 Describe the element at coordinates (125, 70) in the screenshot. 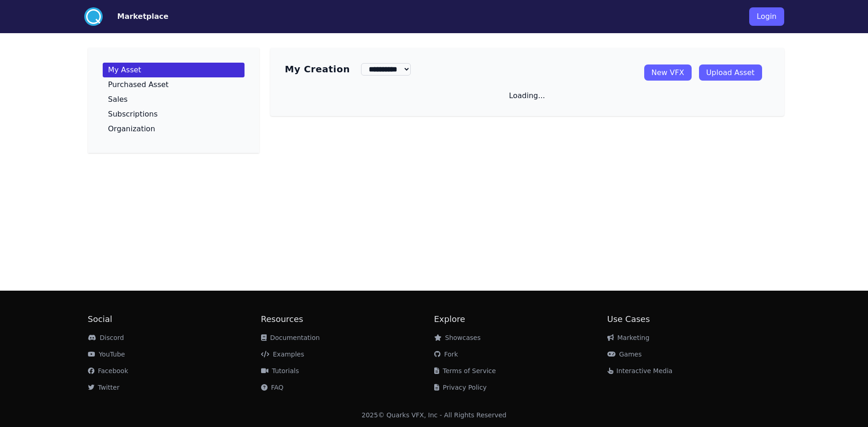

I see `p: My Asset` at that location.